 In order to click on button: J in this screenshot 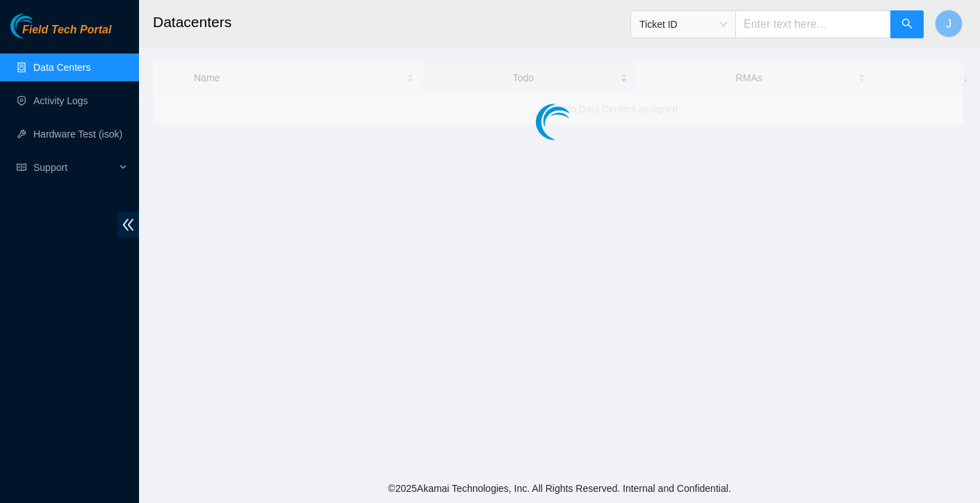, I will do `click(949, 24)`.